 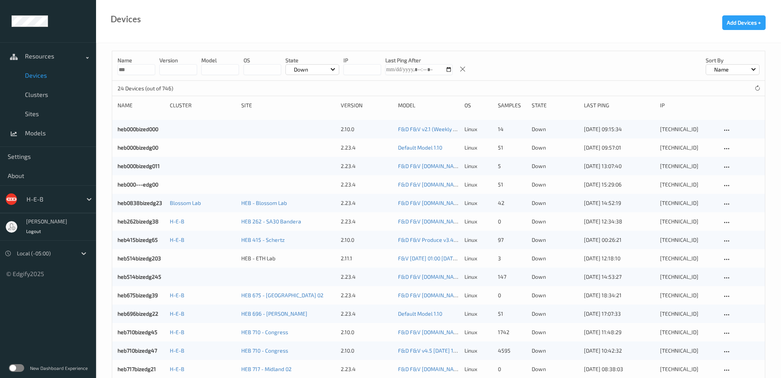 I want to click on a: HEB 262 - SA30 Bandera, so click(x=271, y=221).